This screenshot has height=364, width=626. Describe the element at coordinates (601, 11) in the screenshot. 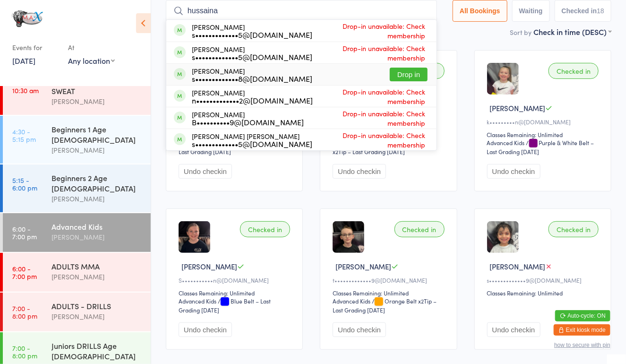

I see `div: 18` at that location.